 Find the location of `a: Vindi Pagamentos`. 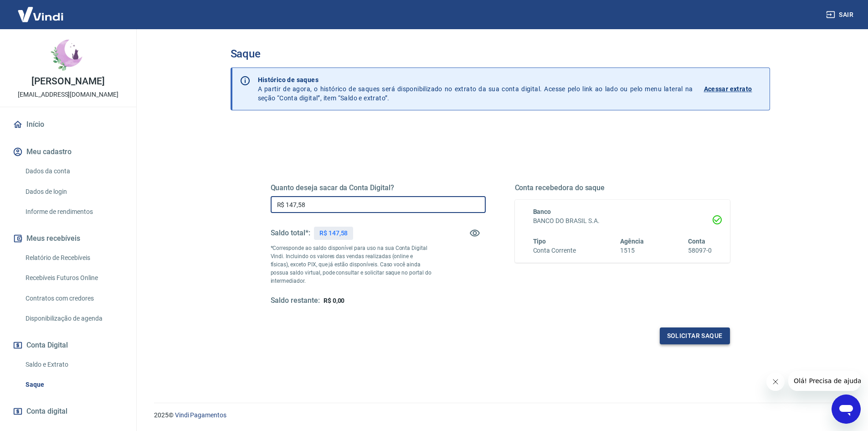

a: Vindi Pagamentos is located at coordinates (201, 414).